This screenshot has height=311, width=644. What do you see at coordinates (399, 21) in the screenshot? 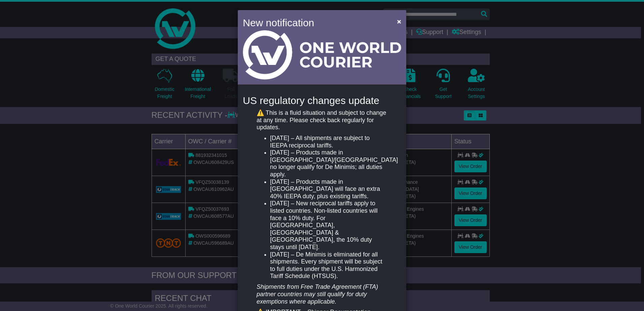
I see `button: Close` at bounding box center [399, 21].